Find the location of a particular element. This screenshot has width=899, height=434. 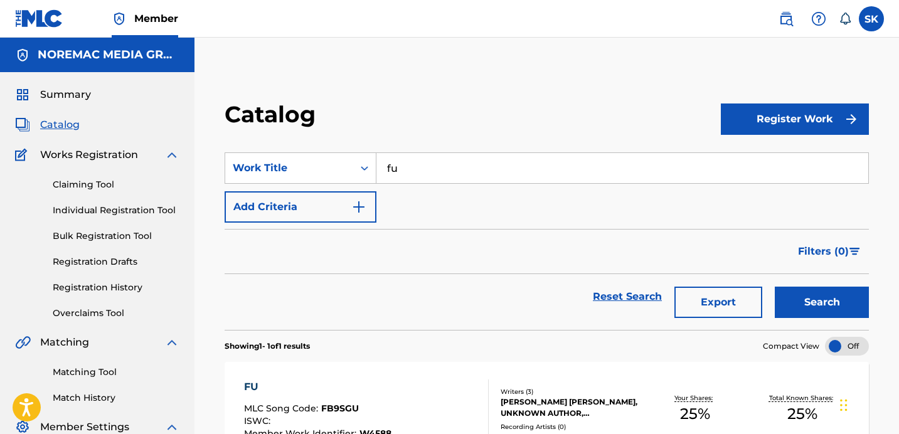

span: Summary is located at coordinates (65, 95).